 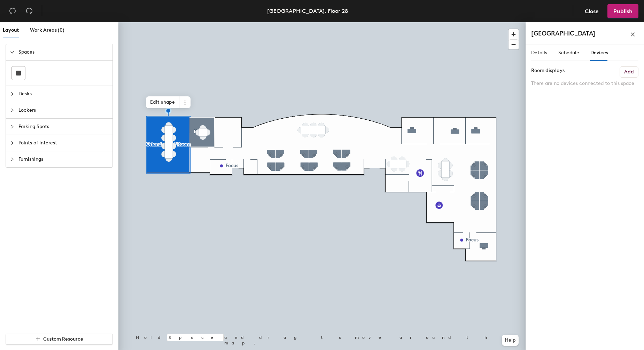 What do you see at coordinates (585, 83) in the screenshot?
I see `p: There are no devices connected to this space` at bounding box center [585, 83].